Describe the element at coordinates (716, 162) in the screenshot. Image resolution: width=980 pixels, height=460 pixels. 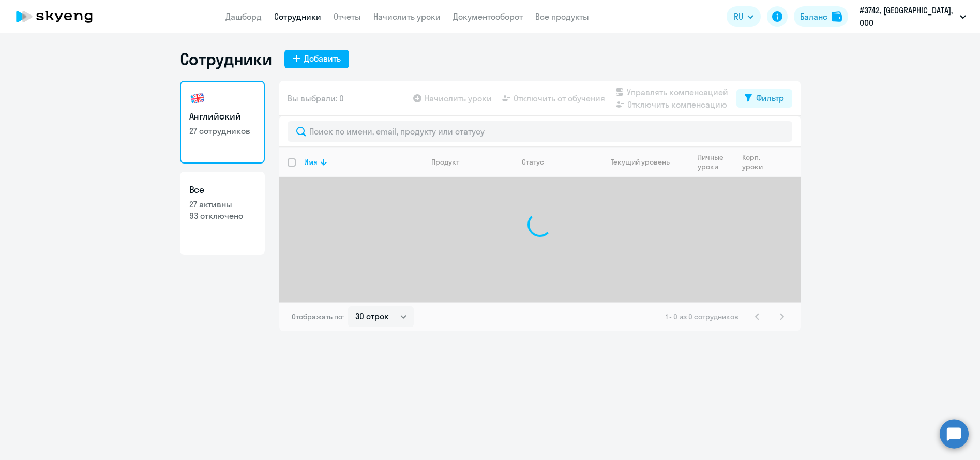
I see `div: Личные уроки` at that location.